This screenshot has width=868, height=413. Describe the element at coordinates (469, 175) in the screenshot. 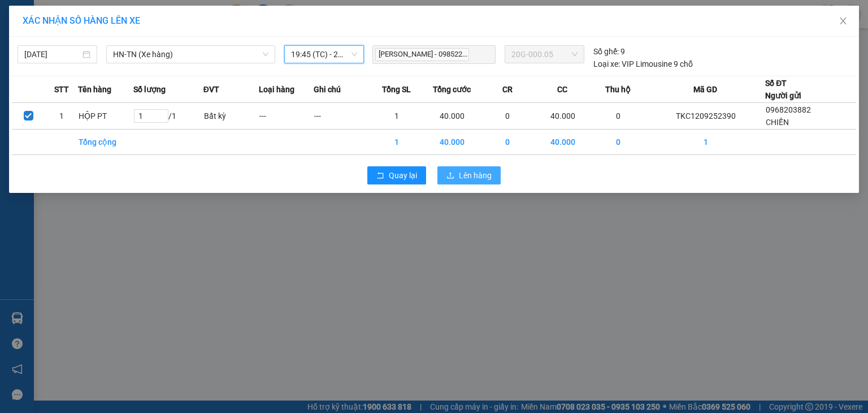

I see `button: uploadLên hàng` at that location.